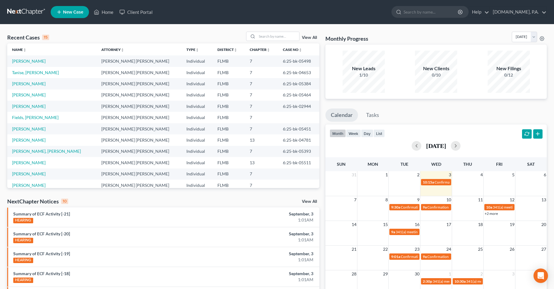  What do you see at coordinates (480, 200) in the screenshot?
I see `span: 11` at bounding box center [480, 200].